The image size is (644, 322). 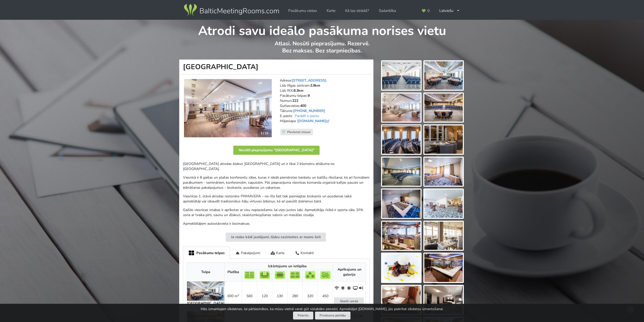 I want to click on th: Platība, so click(x=233, y=272).